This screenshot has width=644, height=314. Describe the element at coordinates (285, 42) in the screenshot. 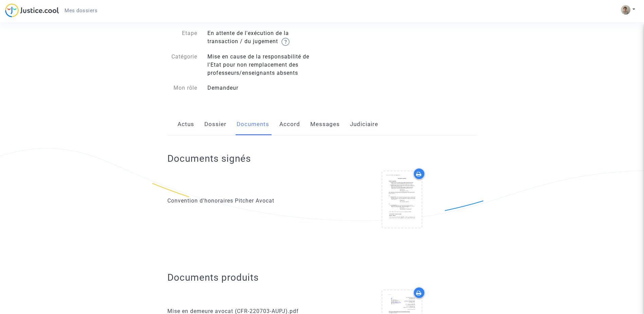

I see `img: help.svg` at that location.